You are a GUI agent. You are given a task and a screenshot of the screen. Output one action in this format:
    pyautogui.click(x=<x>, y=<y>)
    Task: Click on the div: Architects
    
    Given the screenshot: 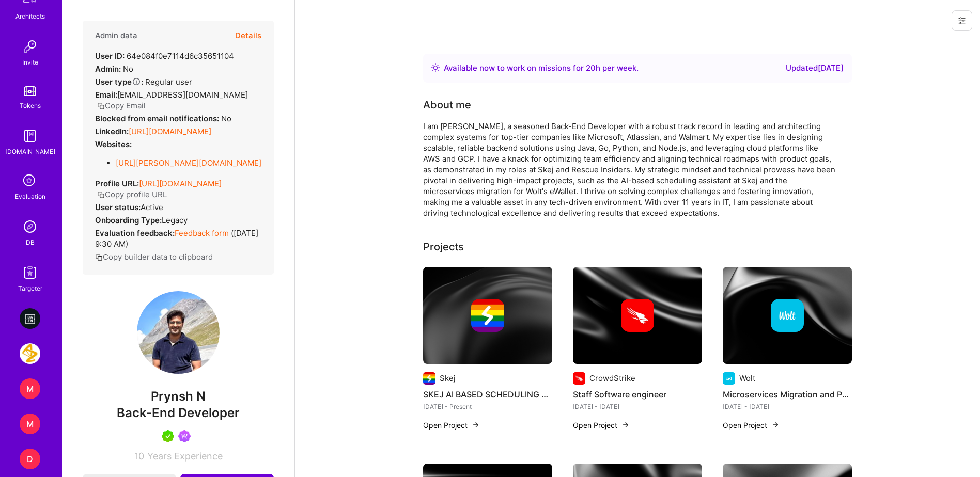 What is the action you would take?
    pyautogui.click(x=30, y=16)
    